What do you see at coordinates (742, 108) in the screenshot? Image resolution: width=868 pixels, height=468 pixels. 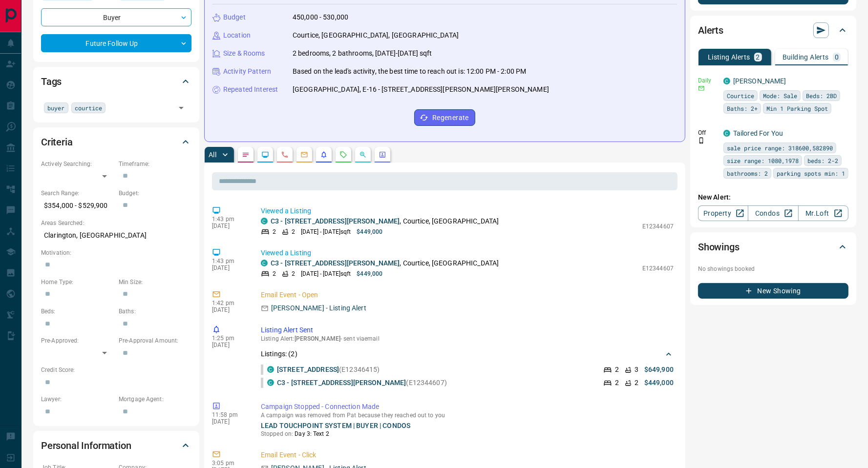 I see `span: Baths: 2+` at bounding box center [742, 108].